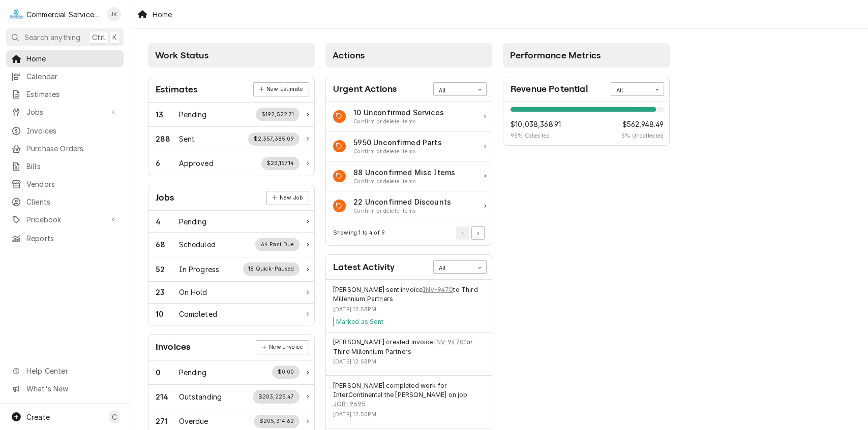  What do you see at coordinates (64, 76) in the screenshot?
I see `a: Calendar` at bounding box center [64, 76].